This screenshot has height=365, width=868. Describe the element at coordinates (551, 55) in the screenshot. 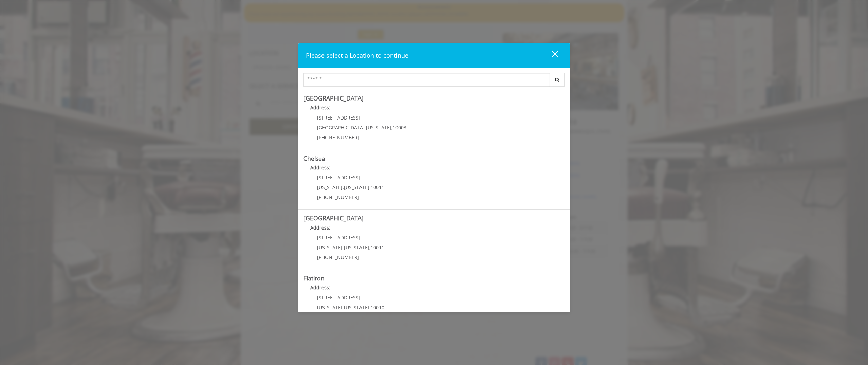

I see `div: close dialog` at that location.